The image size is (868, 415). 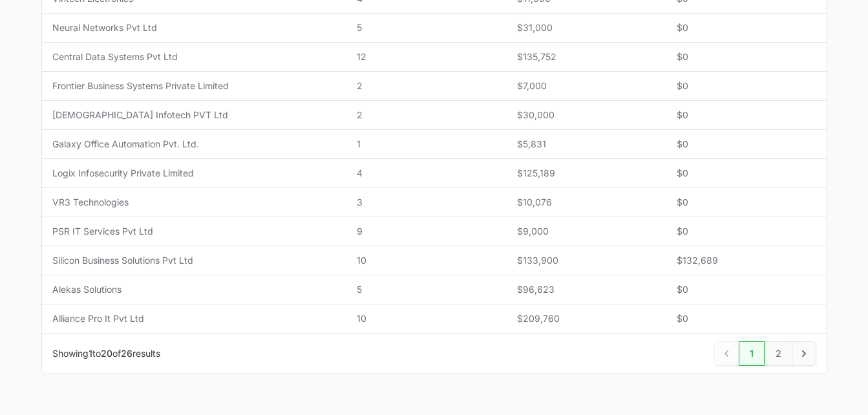 What do you see at coordinates (752, 354) in the screenshot?
I see `a: 1` at bounding box center [752, 354].